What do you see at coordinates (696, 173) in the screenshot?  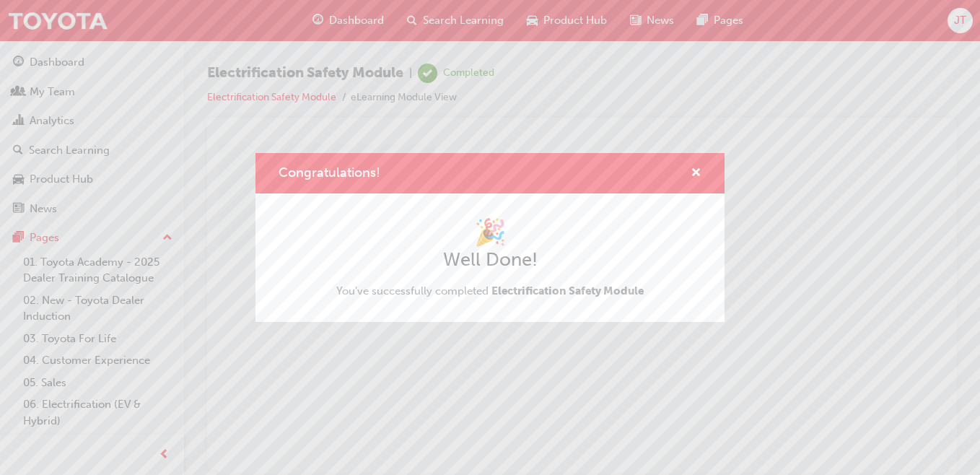 I see `button: cross-icon` at bounding box center [696, 173].